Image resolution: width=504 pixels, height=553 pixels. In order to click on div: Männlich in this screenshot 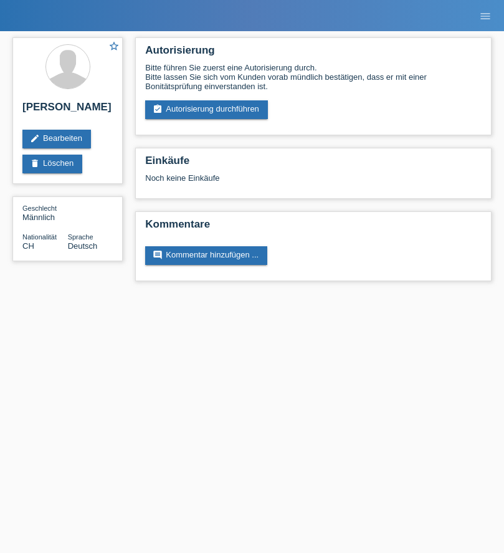, I will do `click(45, 212)`.